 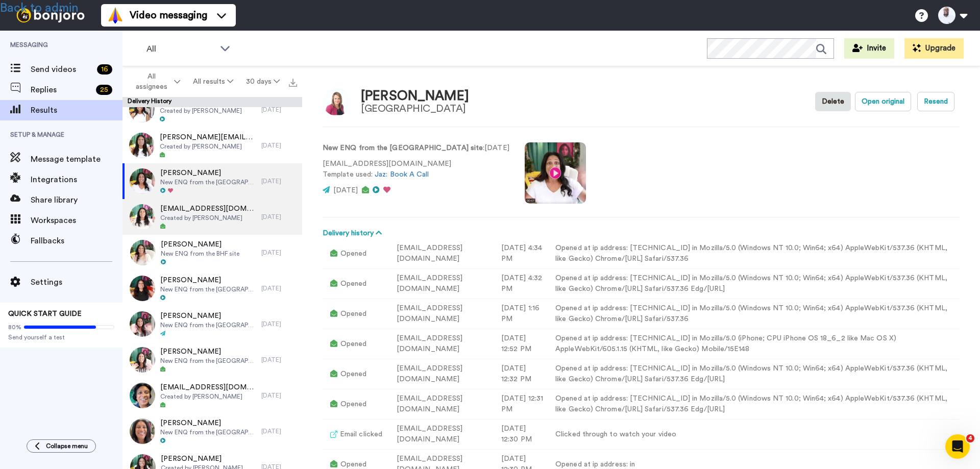 I want to click on img: export.svg, so click(x=293, y=83).